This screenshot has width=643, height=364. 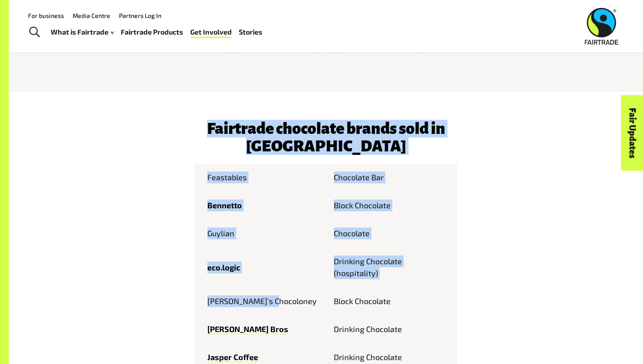 I want to click on a: Toggle Search, so click(x=35, y=33).